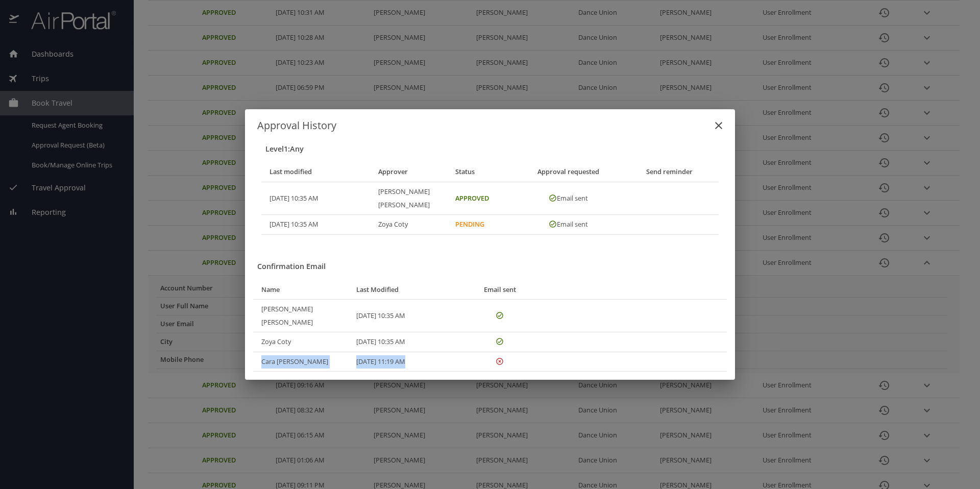 The height and width of the screenshot is (489, 980). I want to click on h3: Level 1 : Any, so click(492, 149).